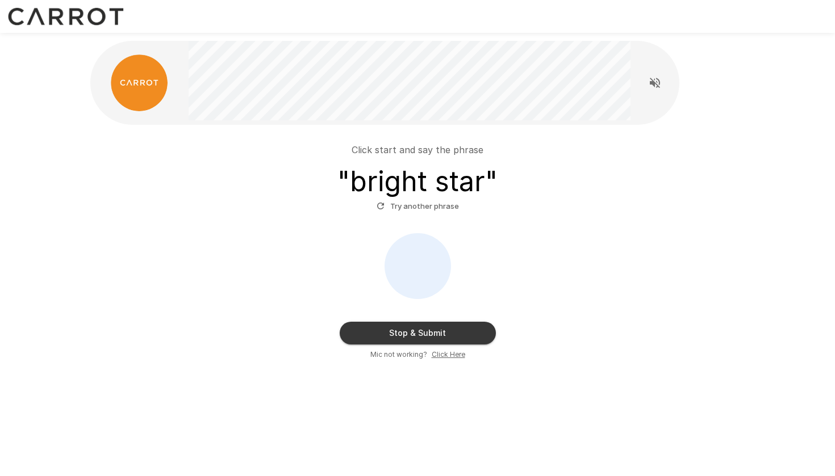 This screenshot has height=476, width=835. What do you see at coordinates (448, 354) in the screenshot?
I see `u: Click Here` at bounding box center [448, 354].